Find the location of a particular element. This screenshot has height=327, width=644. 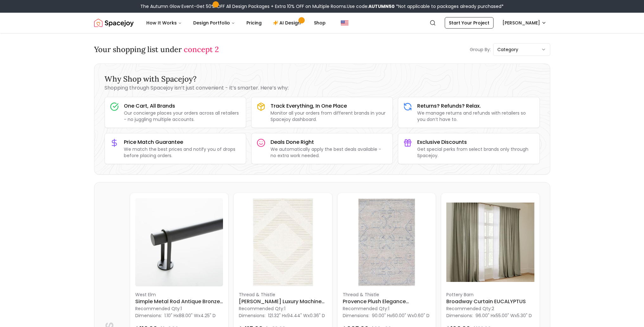

h6: Simple Metal Rod Antique Bronze 48"-88'' is located at coordinates (180, 301).